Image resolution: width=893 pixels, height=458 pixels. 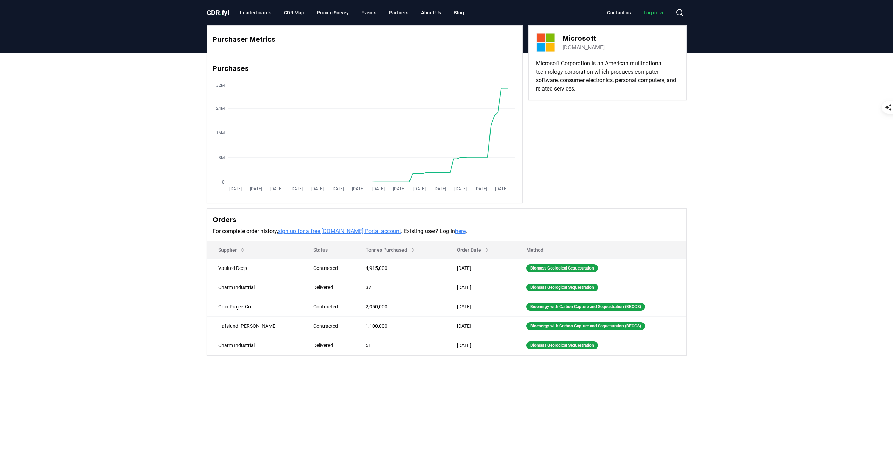 I want to click on h3: Microsoft, so click(x=583, y=38).